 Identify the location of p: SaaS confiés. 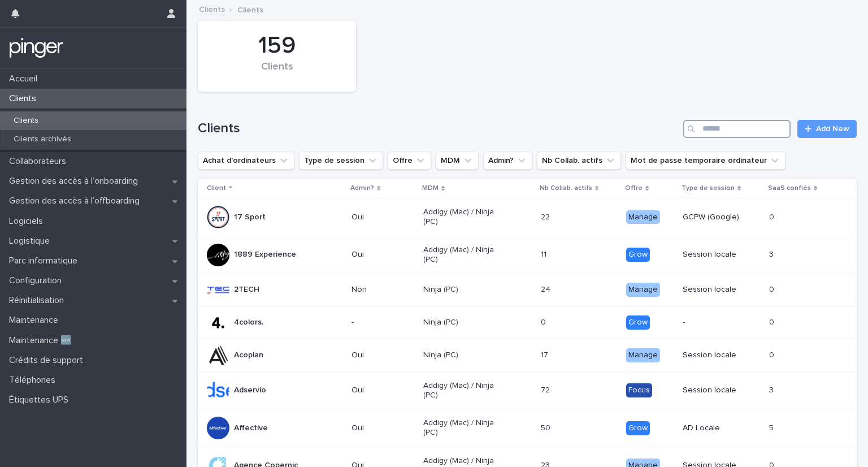
(789, 188).